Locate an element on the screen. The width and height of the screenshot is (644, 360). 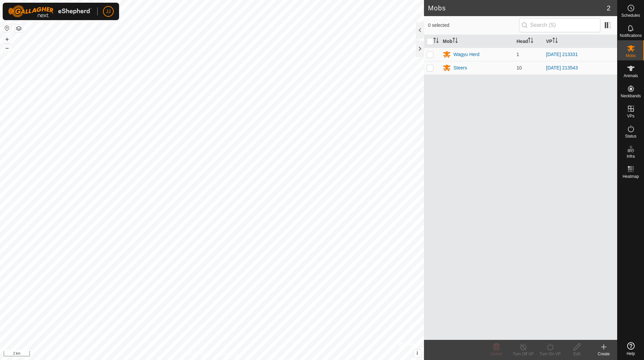
span: 10 is located at coordinates (519, 68).